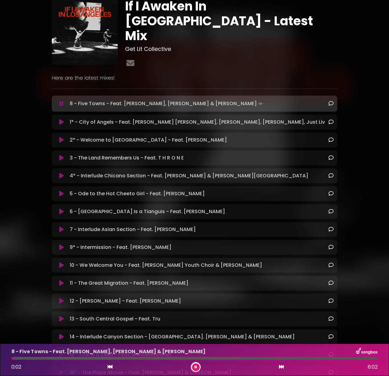  Describe the element at coordinates (127, 158) in the screenshot. I see `p: 3 - The Land Remembers Us - Feat. T H R O N E` at that location.